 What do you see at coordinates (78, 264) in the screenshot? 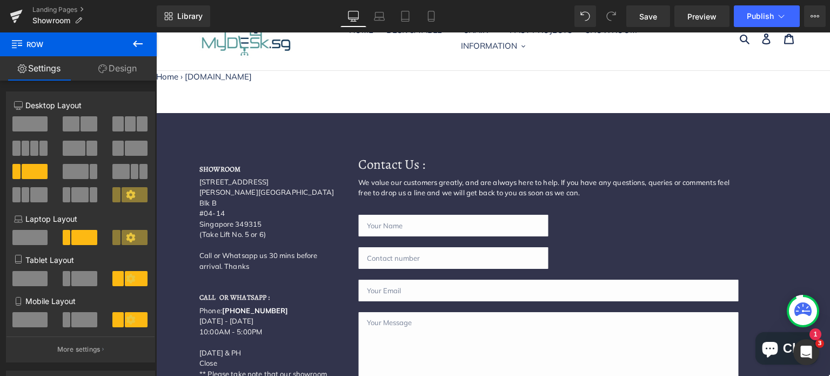
I see `font: CALL OR WHATSAPP :` at bounding box center [78, 264].